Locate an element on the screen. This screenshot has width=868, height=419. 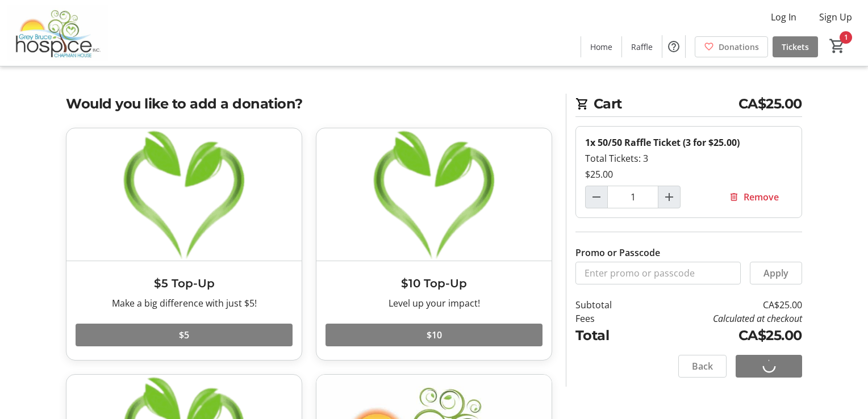
button: Log In is located at coordinates (783, 17).